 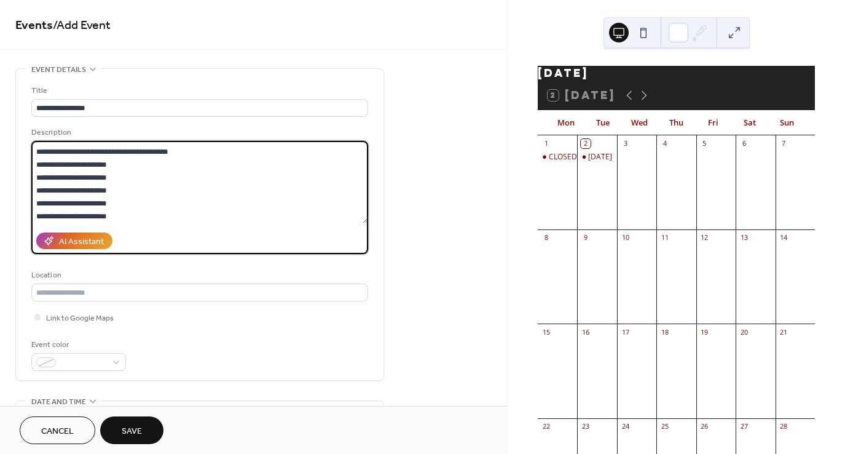 I want to click on div: 23, so click(x=585, y=426).